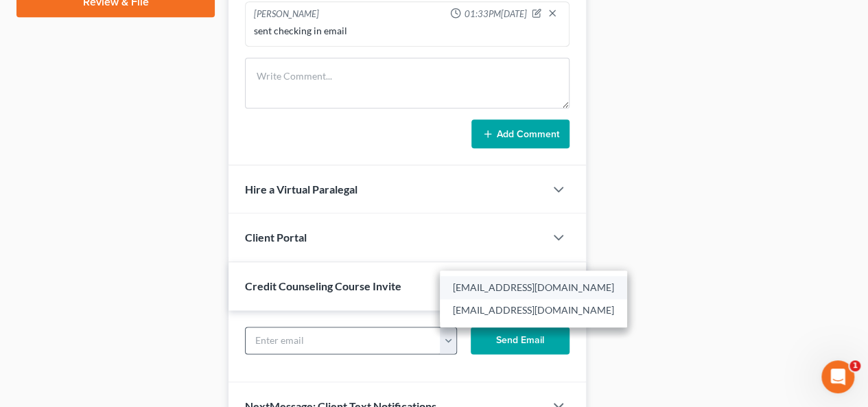 This screenshot has height=407, width=868. What do you see at coordinates (343, 340) in the screenshot?
I see `input: Enter email` at bounding box center [343, 340].